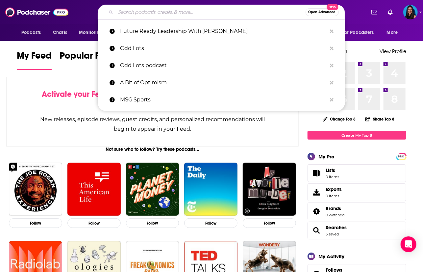  What do you see at coordinates (335, 215) in the screenshot?
I see `a: 0 watched` at bounding box center [335, 215].